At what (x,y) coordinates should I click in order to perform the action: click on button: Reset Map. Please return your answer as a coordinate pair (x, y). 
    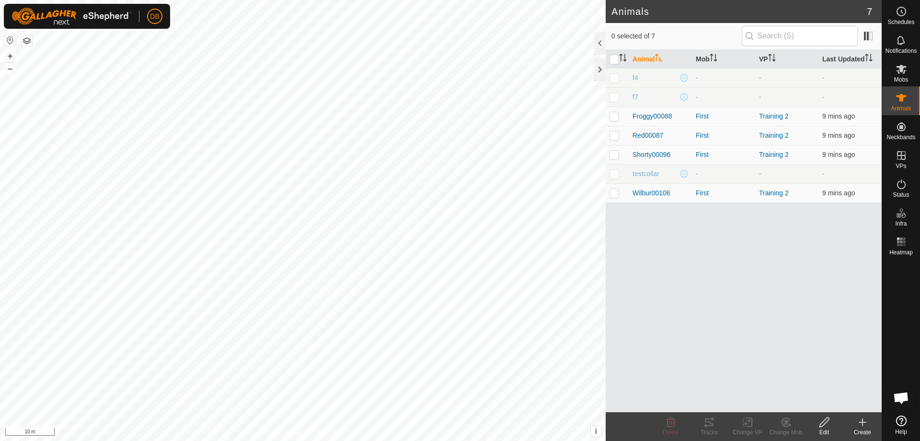
    Looking at the image, I should click on (10, 40).